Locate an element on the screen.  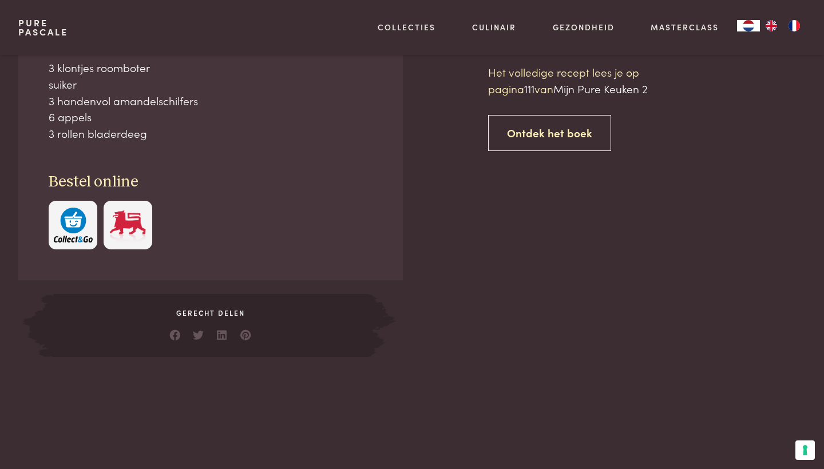
div: Language is located at coordinates (749, 26).